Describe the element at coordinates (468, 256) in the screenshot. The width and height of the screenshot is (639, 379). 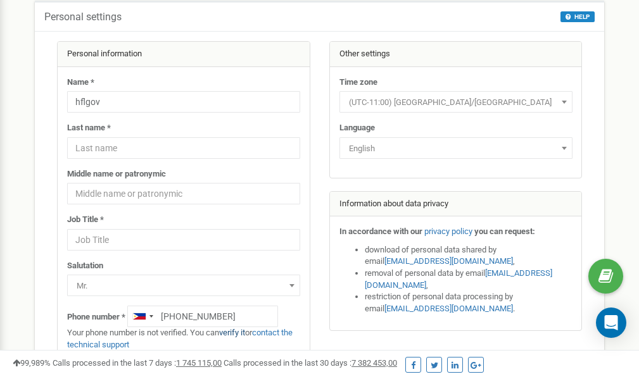
I see `li: download of personal data shared by email ,` at that location.